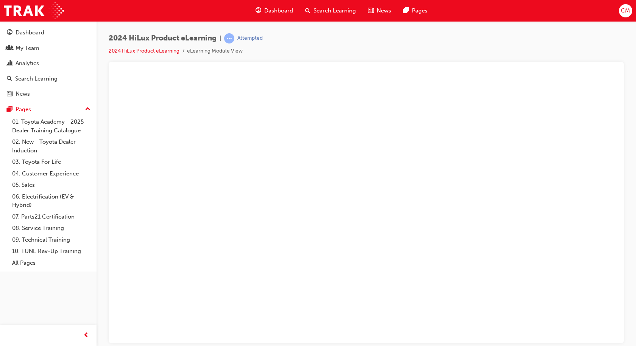 The width and height of the screenshot is (636, 346). What do you see at coordinates (51, 162) in the screenshot?
I see `a: 03. Toyota For Life` at bounding box center [51, 162].